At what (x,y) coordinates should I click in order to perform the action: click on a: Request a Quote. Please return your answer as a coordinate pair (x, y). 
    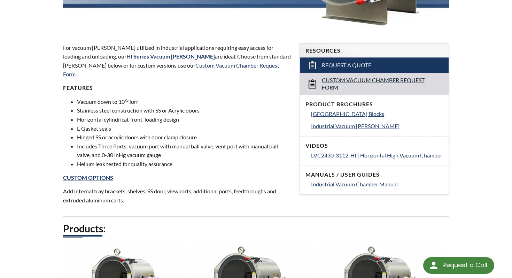
    Looking at the image, I should click on (374, 65).